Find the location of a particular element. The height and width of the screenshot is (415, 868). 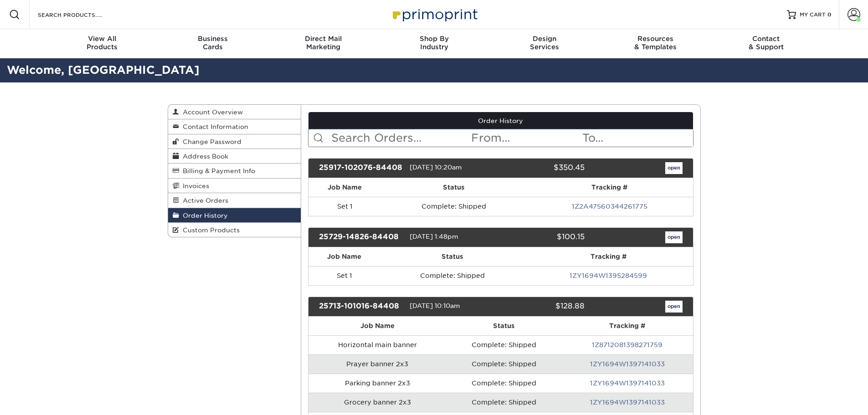

a: Contact& Support is located at coordinates (767, 44).